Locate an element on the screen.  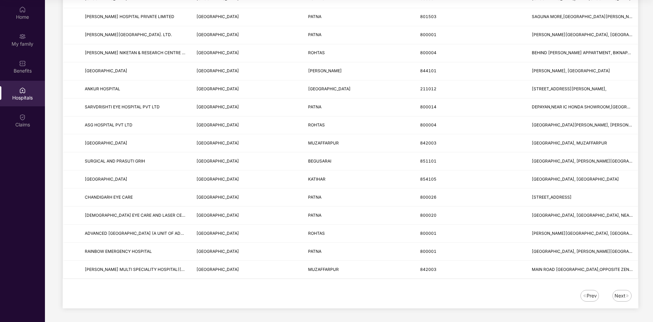
td: PRASAD HOSPITAL is located at coordinates (135, 143).